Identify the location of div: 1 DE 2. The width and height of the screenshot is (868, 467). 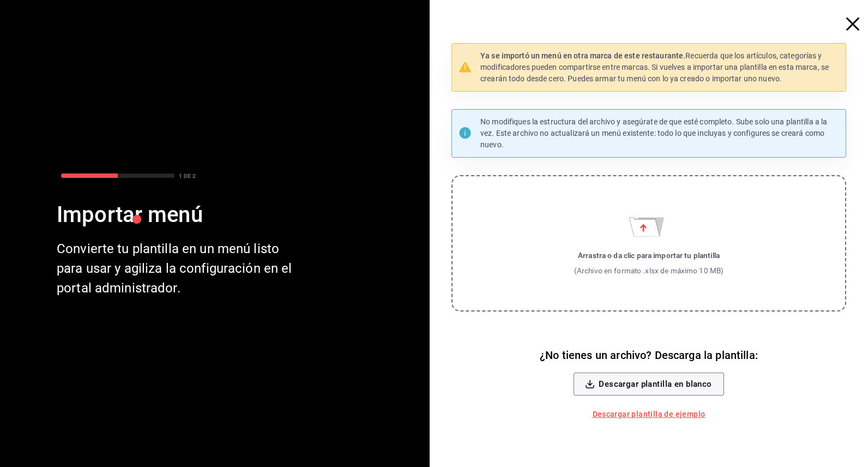
(187, 176).